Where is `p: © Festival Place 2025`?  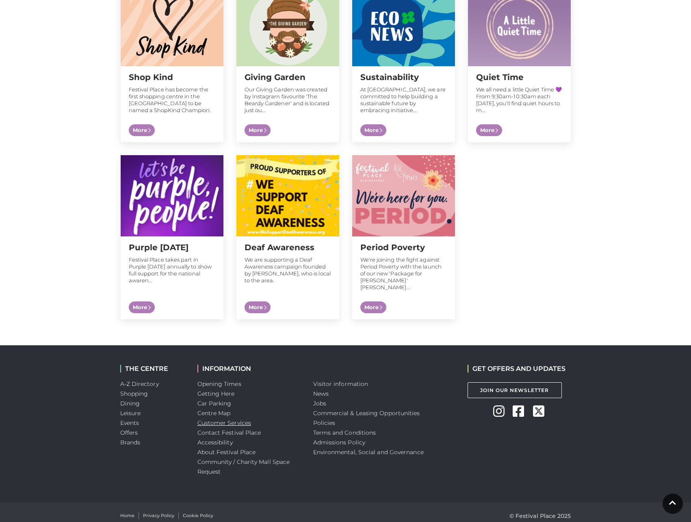
p: © Festival Place 2025 is located at coordinates (540, 516).